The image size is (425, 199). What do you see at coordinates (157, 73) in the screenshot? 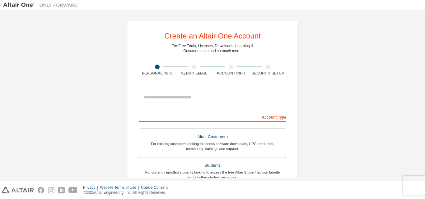
I see `div: Personal Info` at bounding box center [157, 73].